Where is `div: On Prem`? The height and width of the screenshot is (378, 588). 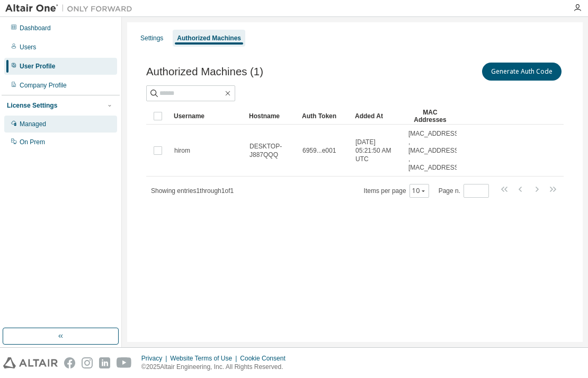 div: On Prem is located at coordinates (32, 142).